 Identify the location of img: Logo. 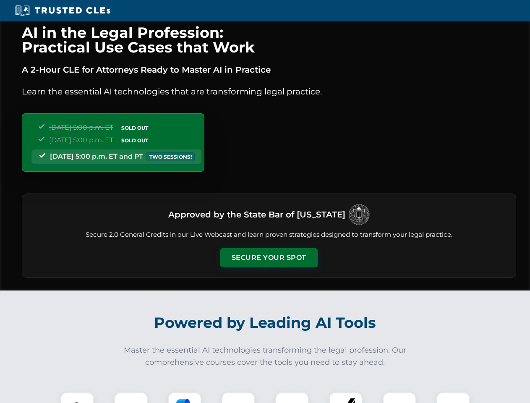
(359, 215).